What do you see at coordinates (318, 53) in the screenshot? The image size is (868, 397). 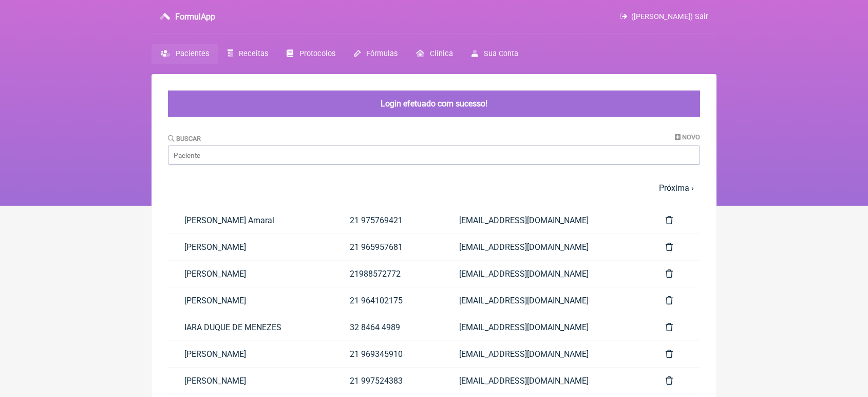 I see `span: Protocolos` at bounding box center [318, 53].